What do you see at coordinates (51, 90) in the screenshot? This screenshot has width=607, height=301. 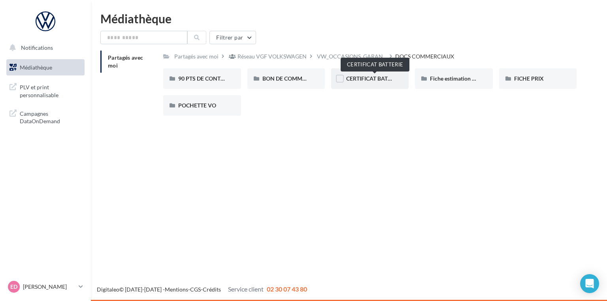 I see `span: PLV et print personnalisable` at bounding box center [51, 90].